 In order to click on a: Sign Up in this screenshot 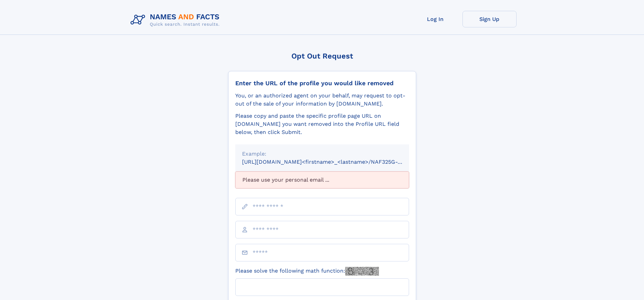, I will do `click(490, 19)`.